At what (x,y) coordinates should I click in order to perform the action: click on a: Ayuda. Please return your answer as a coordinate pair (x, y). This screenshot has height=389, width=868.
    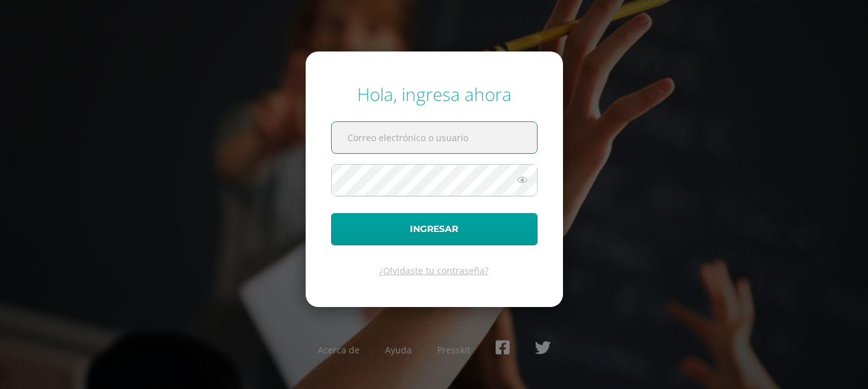
    Looking at the image, I should click on (398, 349).